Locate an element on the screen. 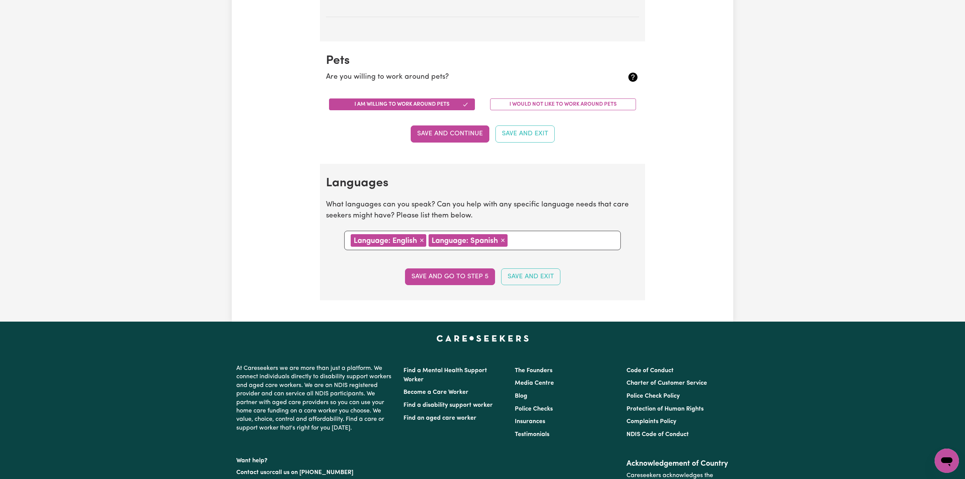  a: Find a Mental Health Support Worker is located at coordinates (445, 375).